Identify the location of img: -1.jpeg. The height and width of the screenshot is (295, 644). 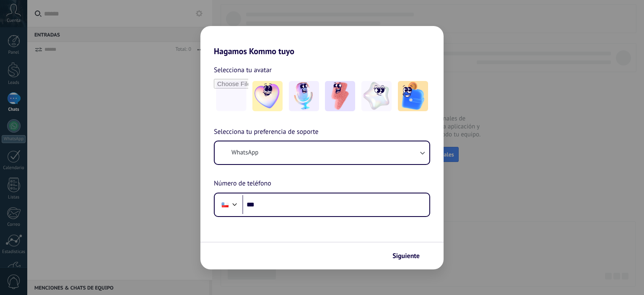
(267, 96).